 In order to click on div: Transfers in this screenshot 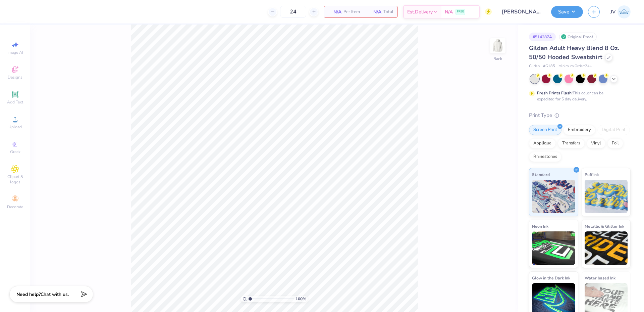, I will do `click(571, 144)`.